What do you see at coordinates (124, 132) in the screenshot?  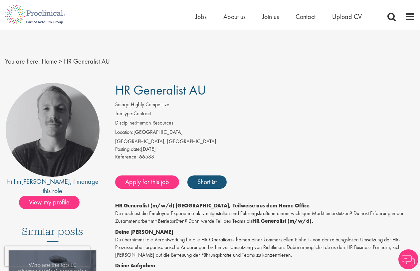 I see `label: Location:` at bounding box center [124, 132].